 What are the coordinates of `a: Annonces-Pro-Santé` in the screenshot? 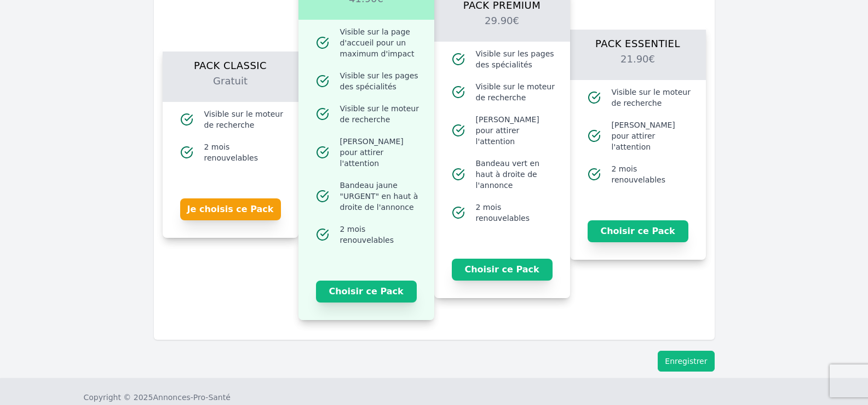 It's located at (191, 398).